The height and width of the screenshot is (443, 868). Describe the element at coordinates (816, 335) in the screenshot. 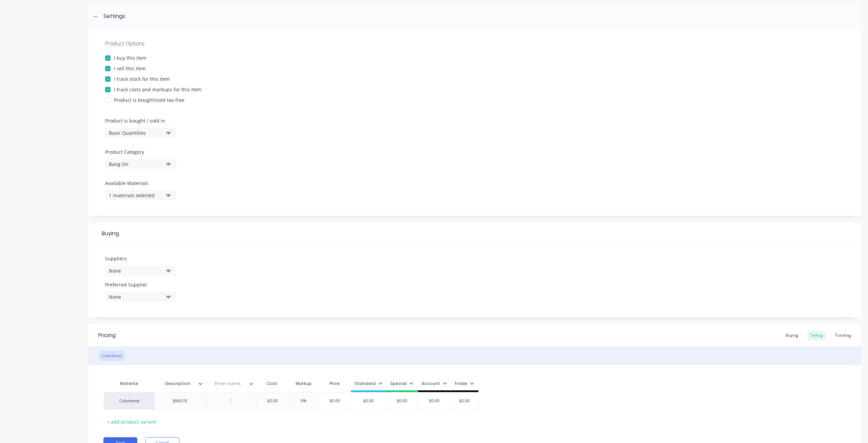

I see `div: Selling` at that location.